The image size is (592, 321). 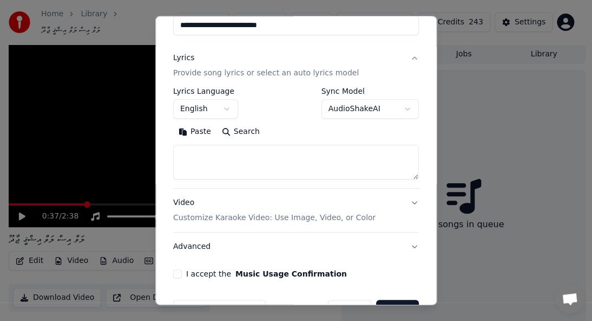 I want to click on p: Provide song lyrics or select an auto lyrics model, so click(x=266, y=73).